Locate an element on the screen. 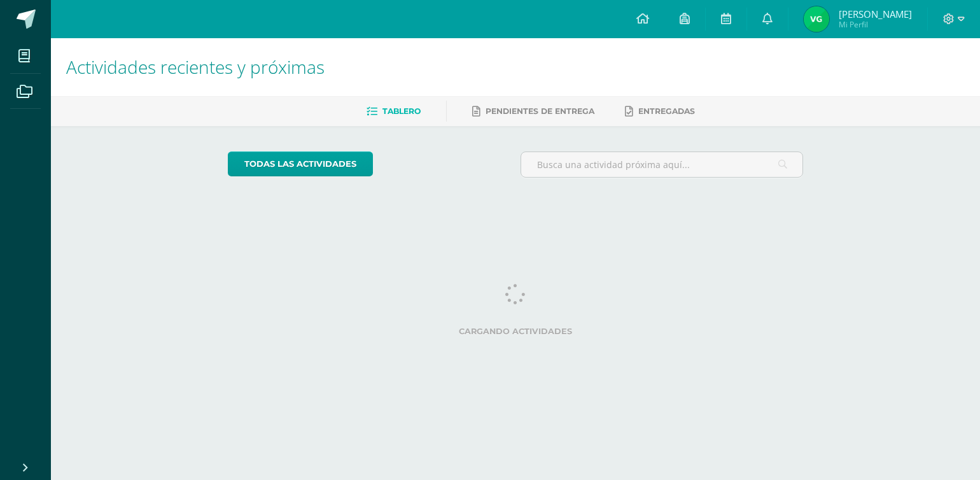  span: Pendientes de entrega is located at coordinates (539, 110).